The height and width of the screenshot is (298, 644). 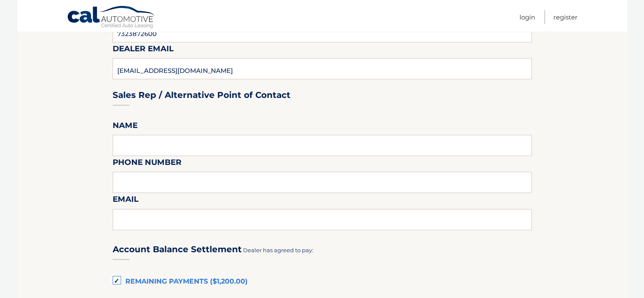 I want to click on h3: Sales Rep / Alternative Point of Contact, so click(x=201, y=95).